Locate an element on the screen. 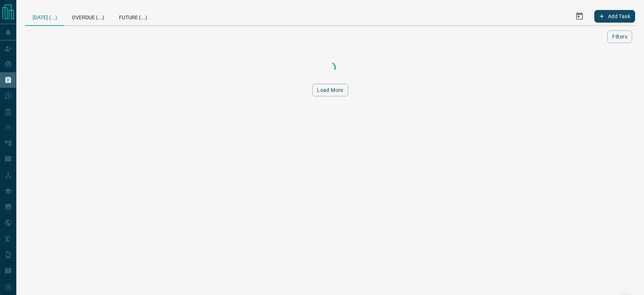  div: Future (...) is located at coordinates (133, 16).